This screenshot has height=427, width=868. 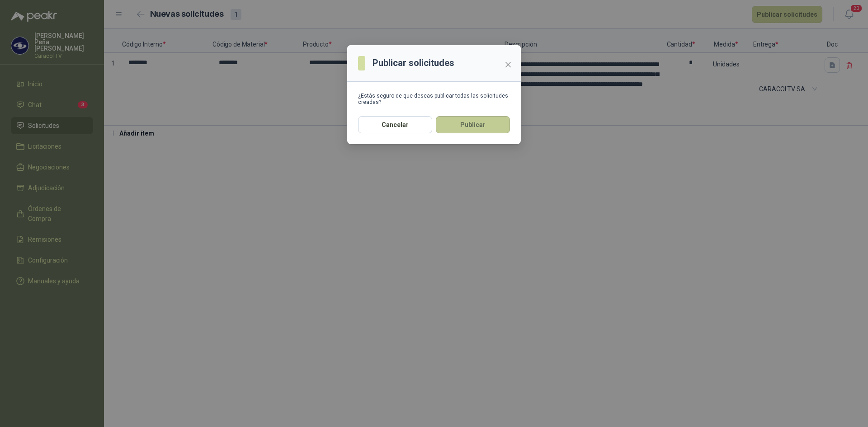 What do you see at coordinates (508, 65) in the screenshot?
I see `button: Close` at bounding box center [508, 65].